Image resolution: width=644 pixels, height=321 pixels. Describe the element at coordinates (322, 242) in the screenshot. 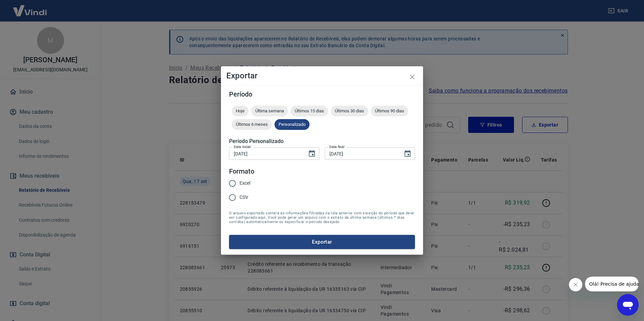

I see `button: Exportar` at that location.